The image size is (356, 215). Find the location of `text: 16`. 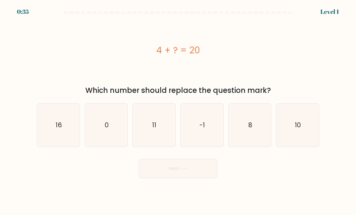

text: 16 is located at coordinates (59, 125).